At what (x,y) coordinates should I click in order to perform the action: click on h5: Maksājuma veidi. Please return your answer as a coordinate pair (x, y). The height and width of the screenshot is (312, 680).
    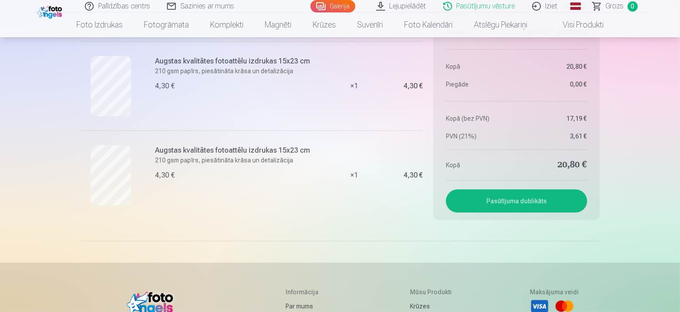
    Looking at the image, I should click on (555, 292).